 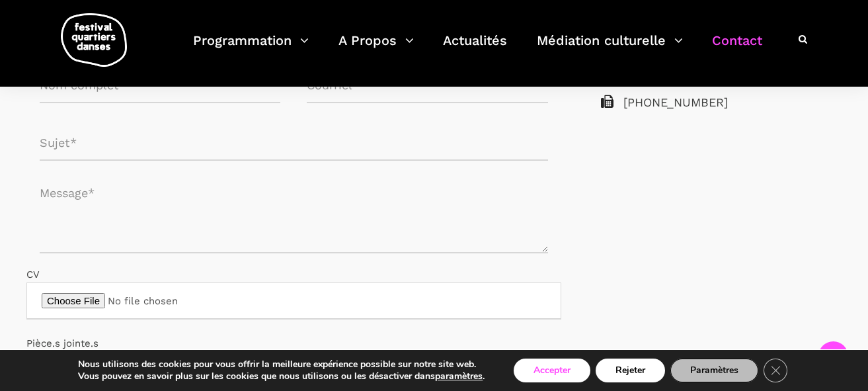 I want to click on input: Sujet*, so click(x=293, y=142).